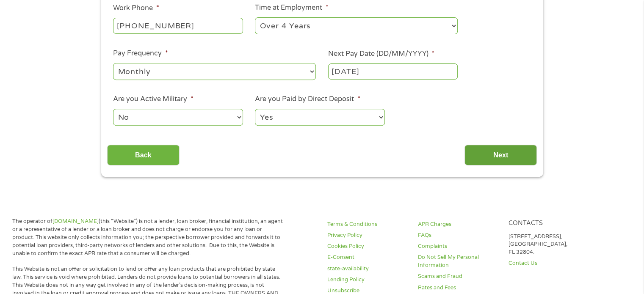 The image size is (644, 294). I want to click on a: Do Not Sell My Personal Information, so click(458, 261).